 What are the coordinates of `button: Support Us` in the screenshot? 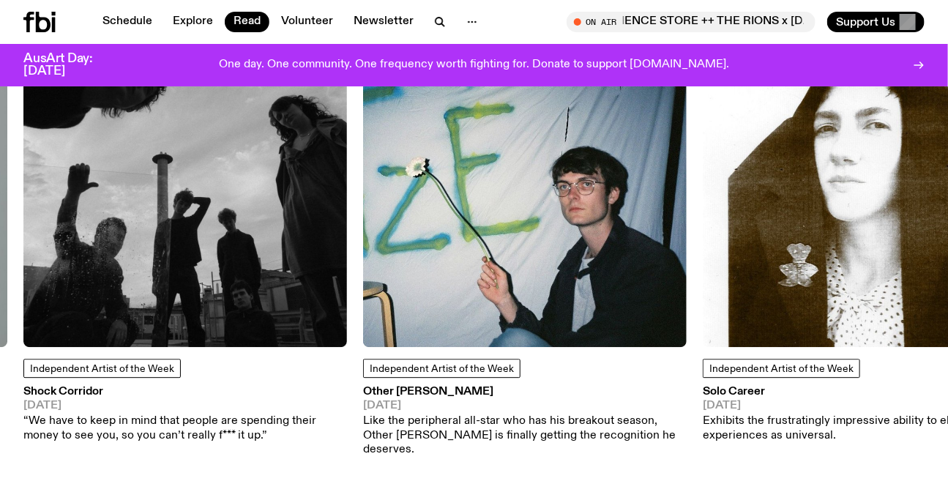 It's located at (876, 22).